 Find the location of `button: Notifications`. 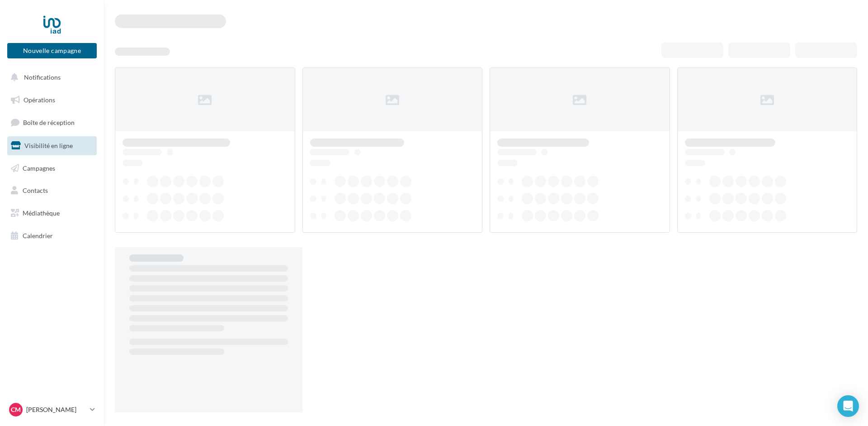

button: Notifications is located at coordinates (50, 77).